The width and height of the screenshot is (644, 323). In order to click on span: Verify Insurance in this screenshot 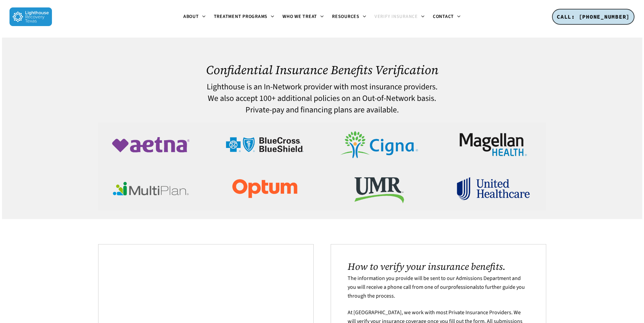, I will do `click(396, 16)`.